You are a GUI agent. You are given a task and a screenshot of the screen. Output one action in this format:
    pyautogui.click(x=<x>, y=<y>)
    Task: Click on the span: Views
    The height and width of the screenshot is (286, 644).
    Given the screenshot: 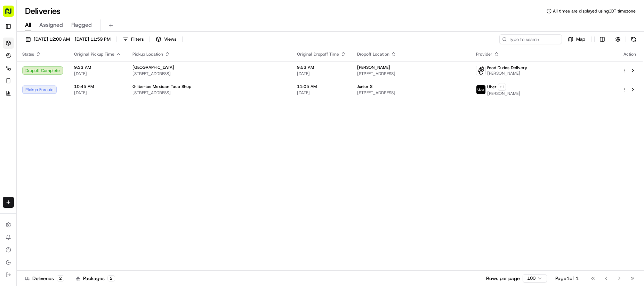 What is the action you would take?
    pyautogui.click(x=170, y=40)
    